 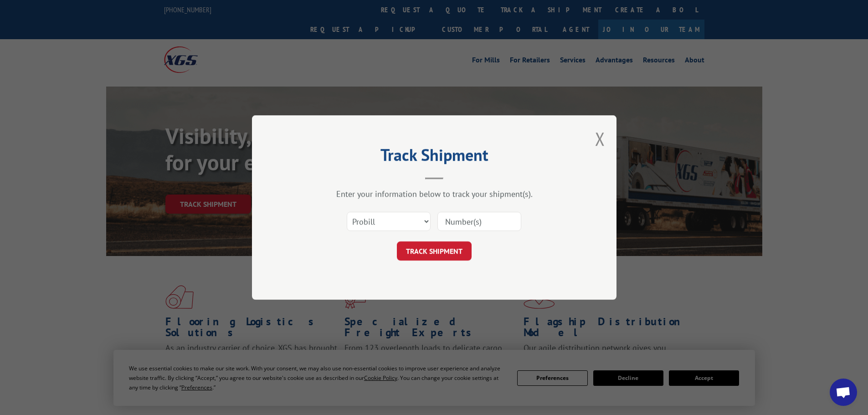 I want to click on div: Open chat, so click(x=843, y=393).